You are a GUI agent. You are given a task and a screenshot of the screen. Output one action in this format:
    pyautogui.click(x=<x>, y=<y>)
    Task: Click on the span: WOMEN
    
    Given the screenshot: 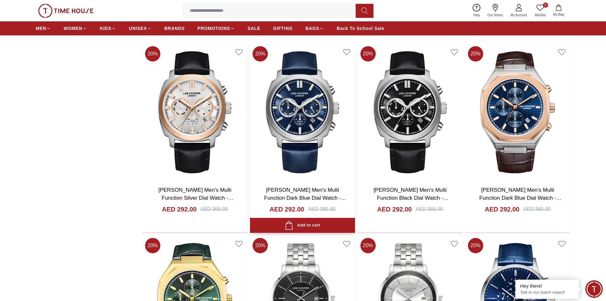 What is the action you would take?
    pyautogui.click(x=73, y=28)
    